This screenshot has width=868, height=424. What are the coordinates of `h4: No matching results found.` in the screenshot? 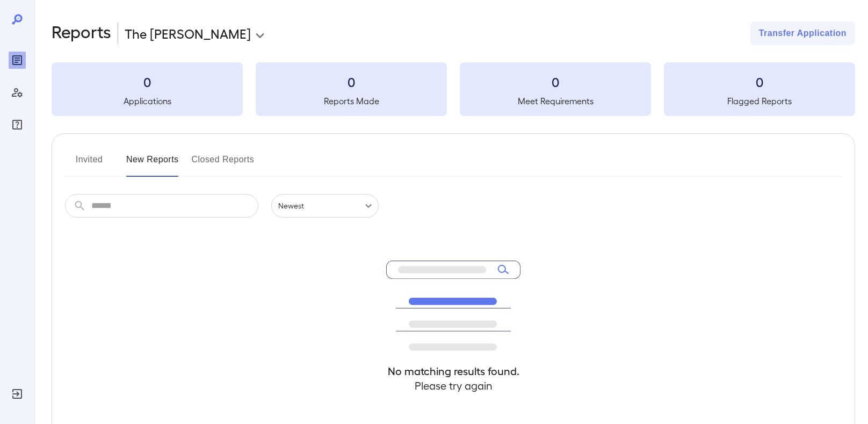 It's located at (453, 371).